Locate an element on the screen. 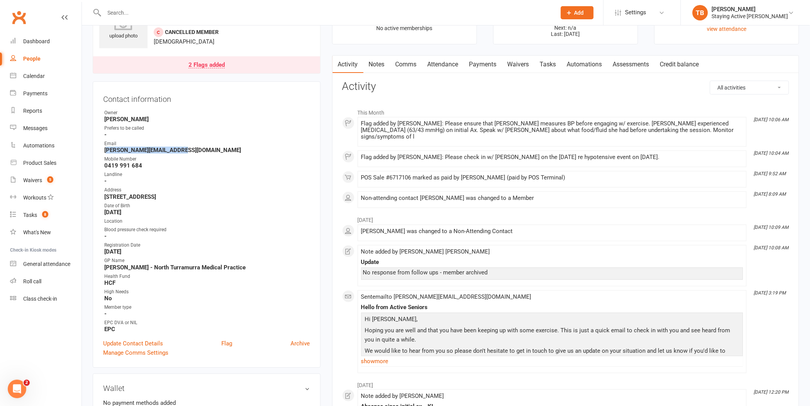 The width and height of the screenshot is (810, 406). div: Reports is located at coordinates (32, 111).